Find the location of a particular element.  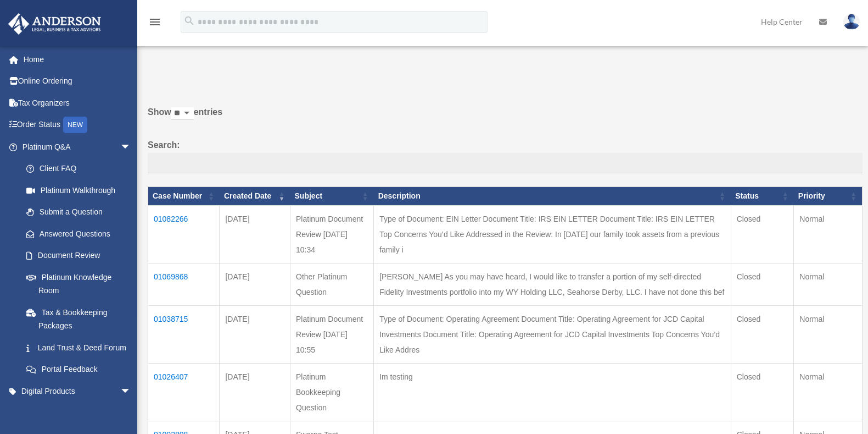

th: Status: activate to sort column ascending is located at coordinates (762, 196).